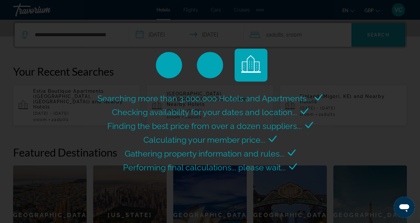  What do you see at coordinates (204, 140) in the screenshot?
I see `span: Calculating your member price...` at bounding box center [204, 140].